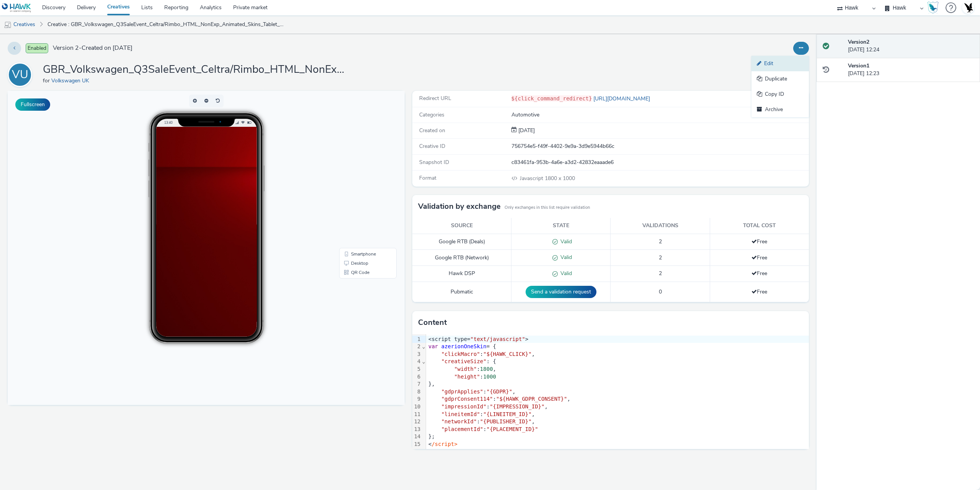  What do you see at coordinates (417, 436) in the screenshot?
I see `div: 14` at bounding box center [417, 436].